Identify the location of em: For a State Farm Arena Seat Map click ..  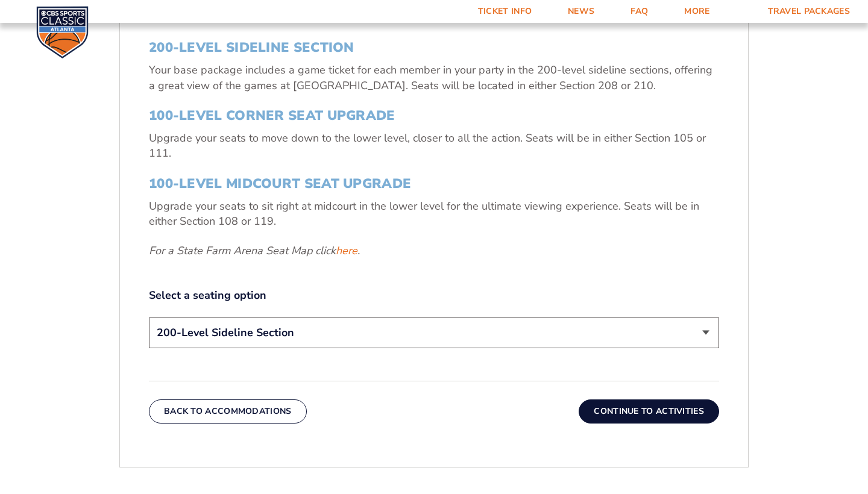
(254, 250).